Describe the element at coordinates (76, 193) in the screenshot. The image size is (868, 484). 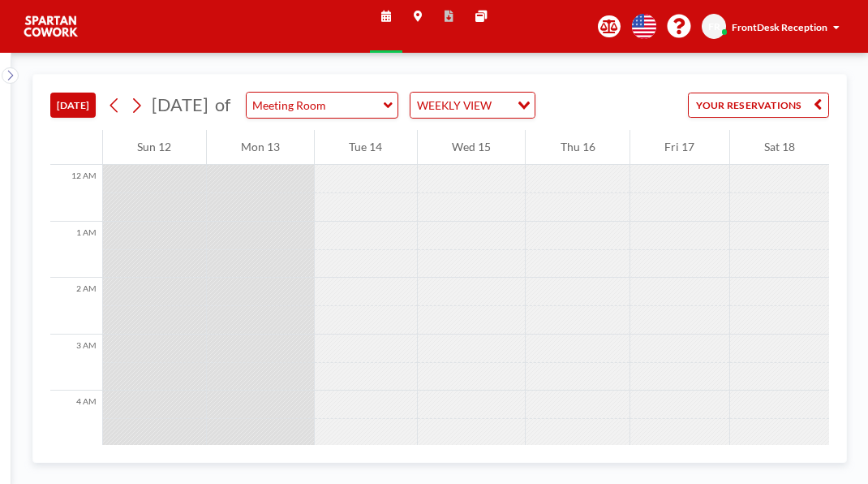
I see `div: 12 AM` at that location.